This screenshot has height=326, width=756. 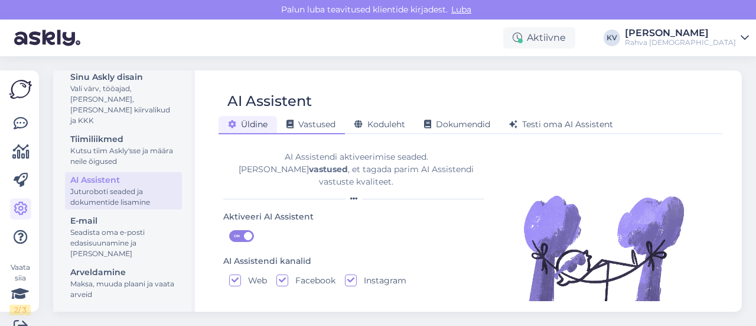 I want to click on span: Koduleht, so click(x=380, y=124).